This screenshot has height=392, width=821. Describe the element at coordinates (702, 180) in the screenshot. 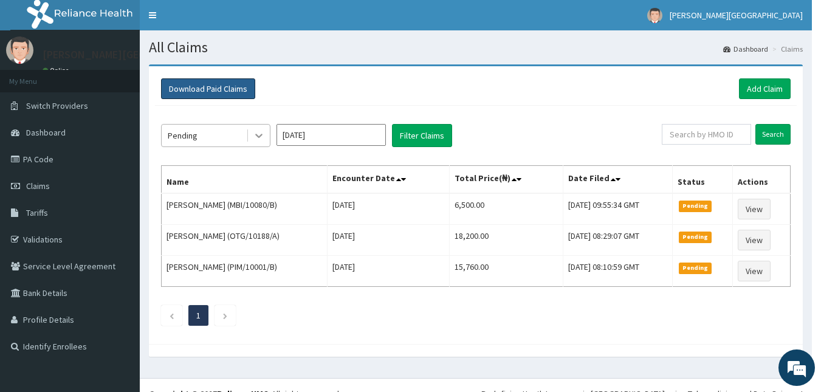

I see `th: Status` at that location.